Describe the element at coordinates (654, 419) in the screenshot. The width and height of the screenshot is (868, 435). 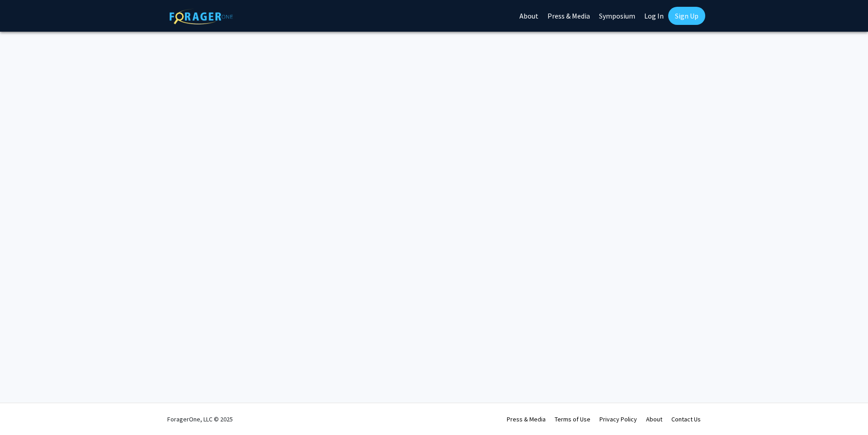
I see `a: About` at that location.